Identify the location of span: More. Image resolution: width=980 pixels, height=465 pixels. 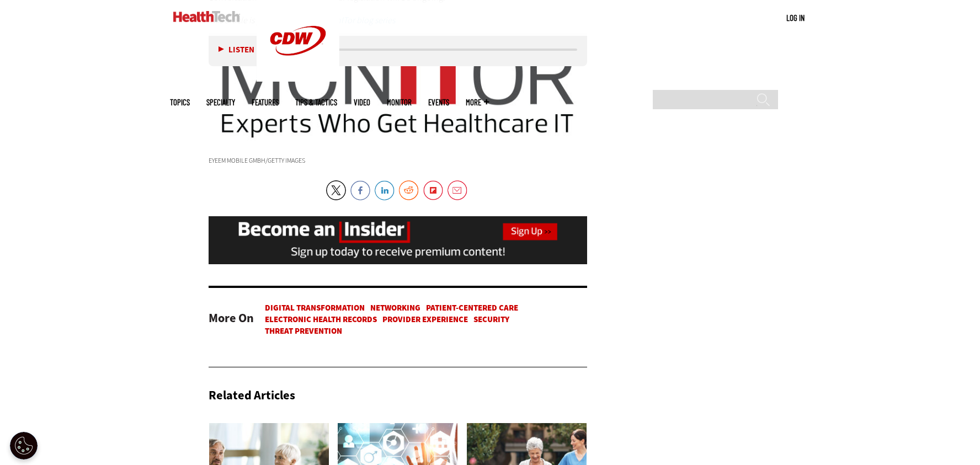
(477, 102).